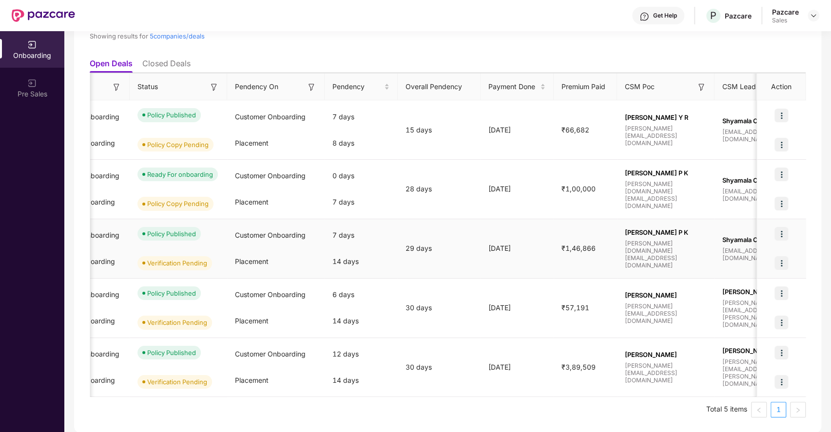  Describe the element at coordinates (640, 87) in the screenshot. I see `span: CSM Poc` at that location.